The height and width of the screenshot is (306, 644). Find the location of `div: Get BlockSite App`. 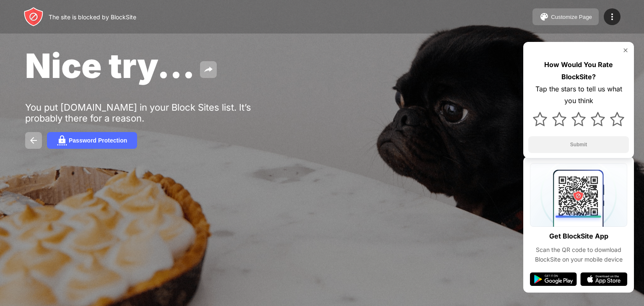

div: Get BlockSite App is located at coordinates (579, 236).